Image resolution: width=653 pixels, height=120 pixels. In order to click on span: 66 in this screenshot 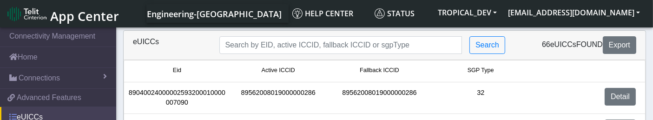, I will do `click(546, 44)`.